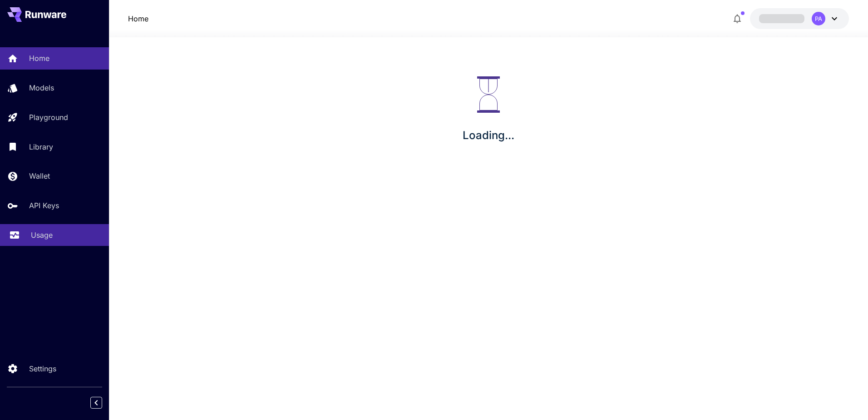 The width and height of the screenshot is (868, 420). What do you see at coordinates (40, 176) in the screenshot?
I see `p: Wallet` at bounding box center [40, 176].